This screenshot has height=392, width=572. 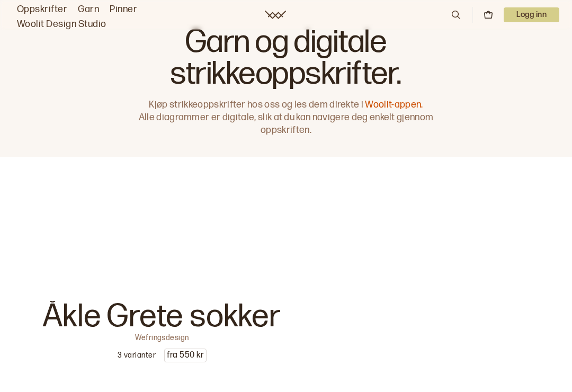 What do you see at coordinates (286, 118) in the screenshot?
I see `p: Kjøp strikkeoppskrifter hos oss og les dem direkte i Alle diagrammer er digitale, slik at du kan ...` at bounding box center [286, 118].